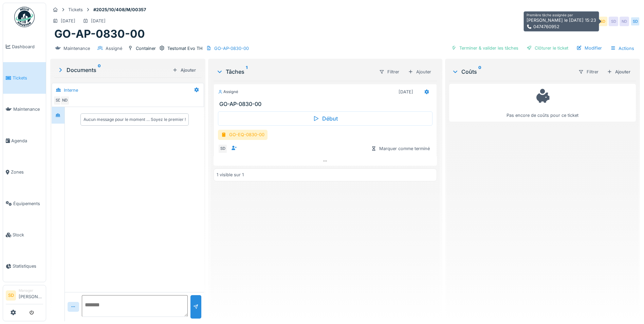 Image resolution: width=644 pixels, height=324 pixels. I want to click on span: Équipements, so click(28, 203).